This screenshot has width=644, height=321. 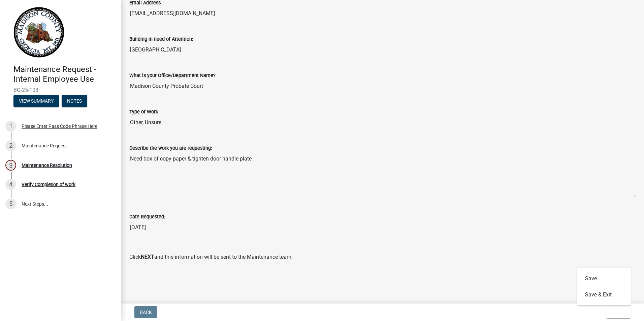 What do you see at coordinates (11, 126) in the screenshot?
I see `div: 1` at bounding box center [11, 126].